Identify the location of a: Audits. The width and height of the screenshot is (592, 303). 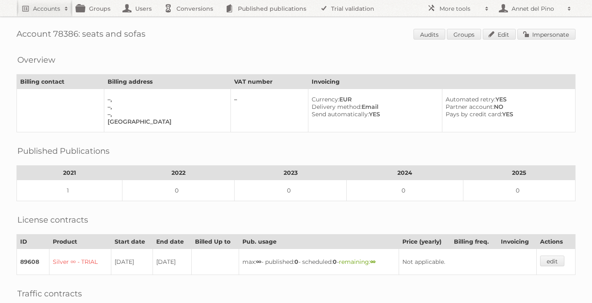
(429, 34).